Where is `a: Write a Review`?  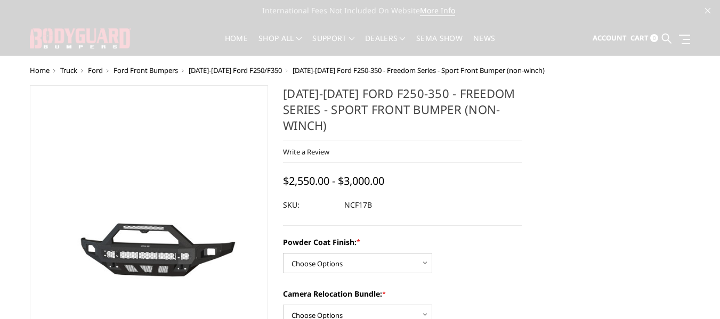
a: Write a Review is located at coordinates (306, 152).